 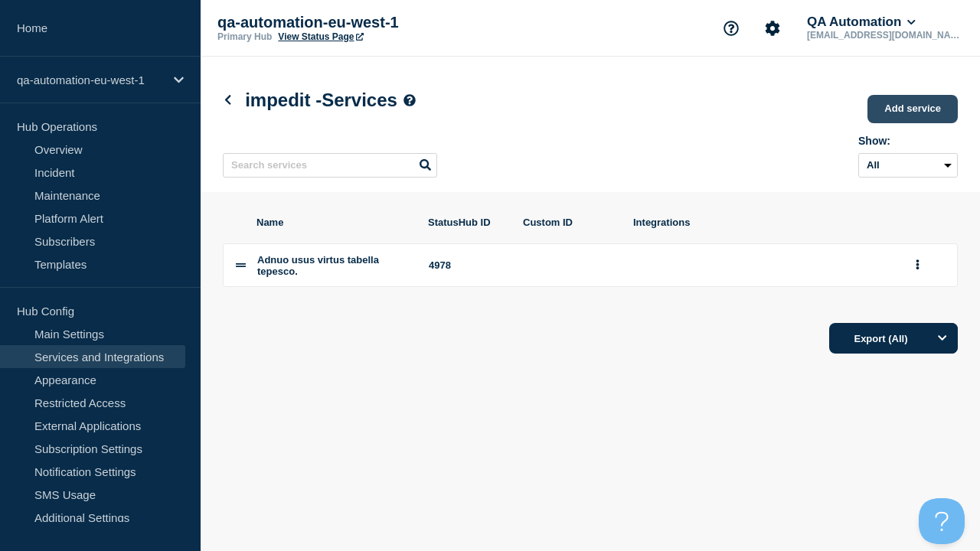 What do you see at coordinates (330, 165) in the screenshot?
I see `input: Search services` at bounding box center [330, 165].